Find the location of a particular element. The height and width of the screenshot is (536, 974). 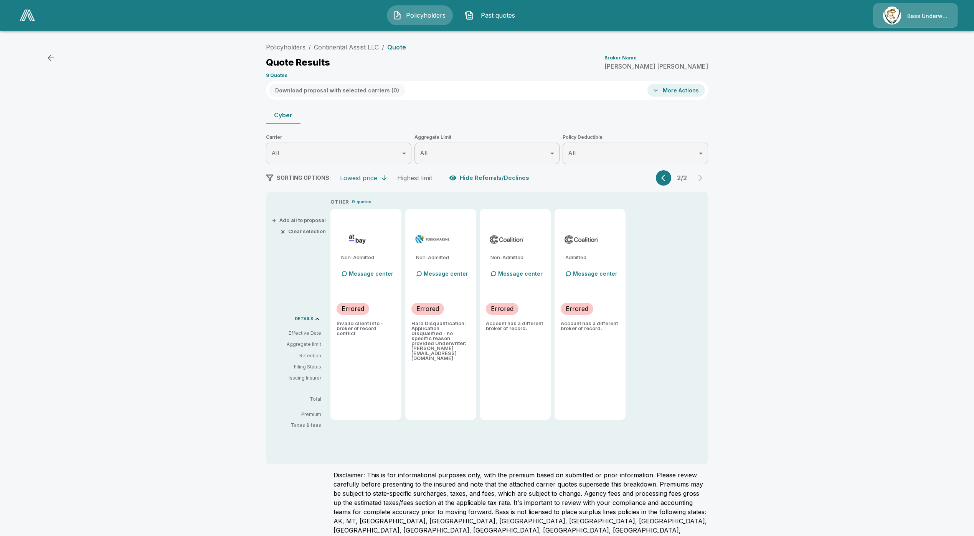

p: Quote is located at coordinates (396, 47).